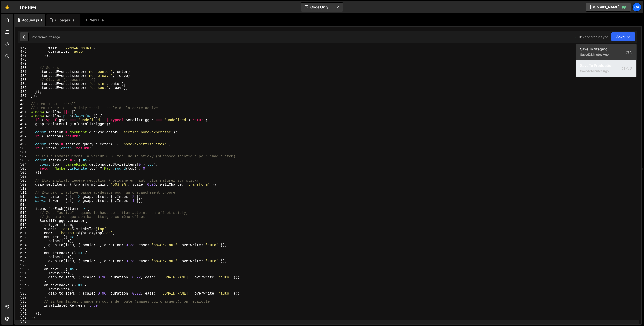 The height and width of the screenshot is (326, 644). What do you see at coordinates (23, 293) in the screenshot?
I see `div: 536` at bounding box center [23, 293].